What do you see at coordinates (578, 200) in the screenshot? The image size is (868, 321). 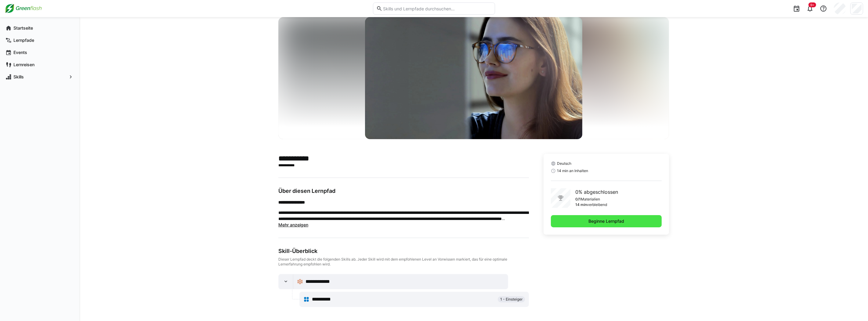 I see `p: 0/1` at bounding box center [578, 200].